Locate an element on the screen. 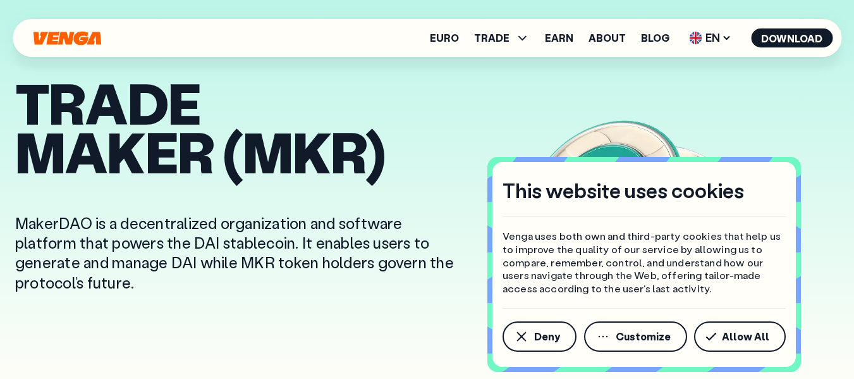 Image resolution: width=854 pixels, height=379 pixels. svg: Home is located at coordinates (67, 38).